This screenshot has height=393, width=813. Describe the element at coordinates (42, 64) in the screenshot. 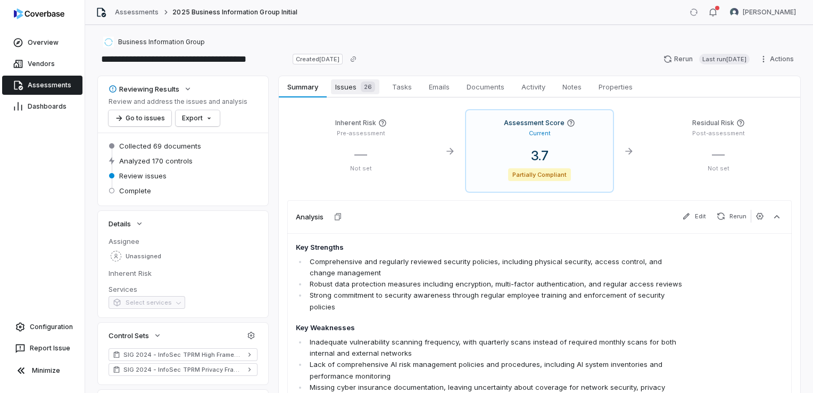

I see `a: Vendors` at that location.